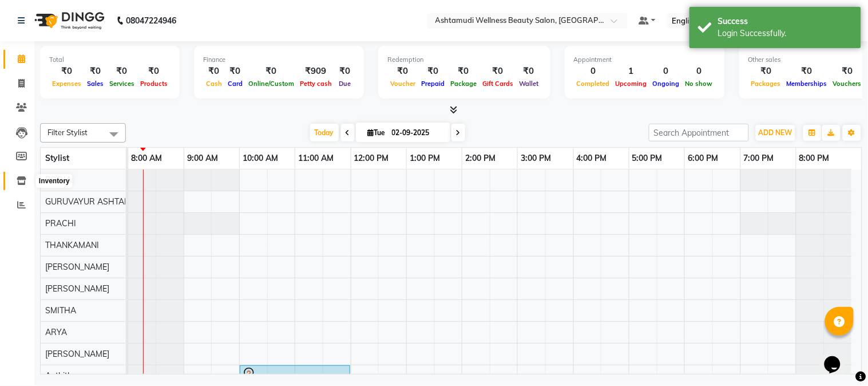  I want to click on a: 7:00 PM, so click(759, 158).